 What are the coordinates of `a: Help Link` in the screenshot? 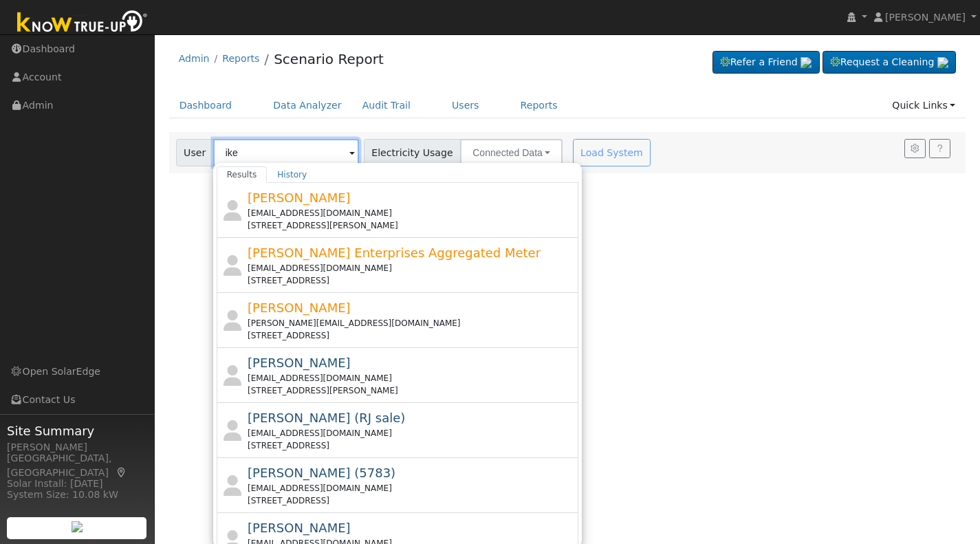 It's located at (939, 149).